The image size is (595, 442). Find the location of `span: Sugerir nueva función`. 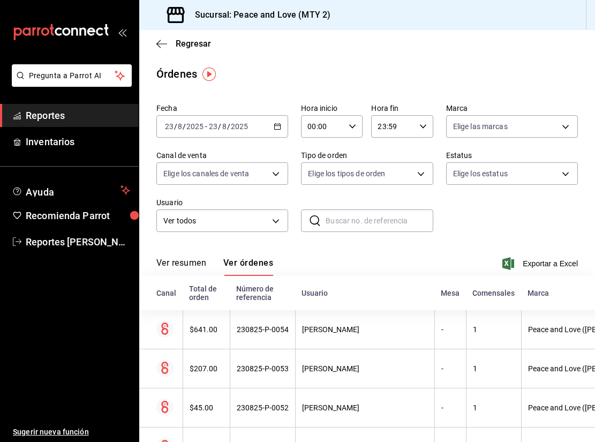

span: Sugerir nueva función is located at coordinates (71, 432).